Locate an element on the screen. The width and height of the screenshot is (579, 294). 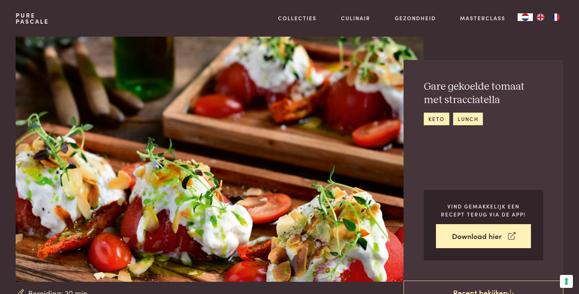
a: Masterclass is located at coordinates (482, 18).